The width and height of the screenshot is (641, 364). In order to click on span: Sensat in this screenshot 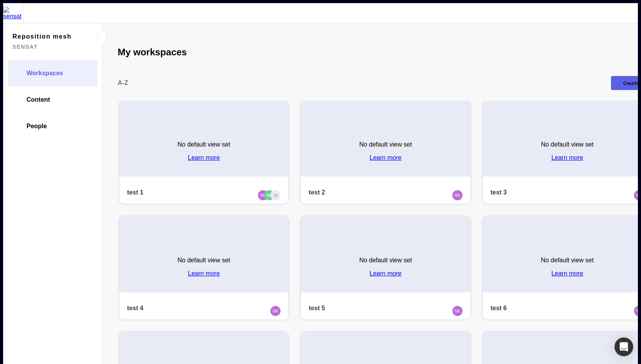, I will do `click(46, 47)`.